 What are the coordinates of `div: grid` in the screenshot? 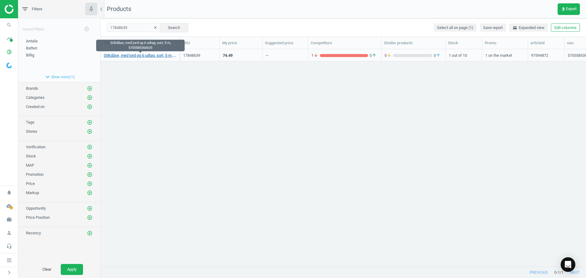 It's located at (343, 155).